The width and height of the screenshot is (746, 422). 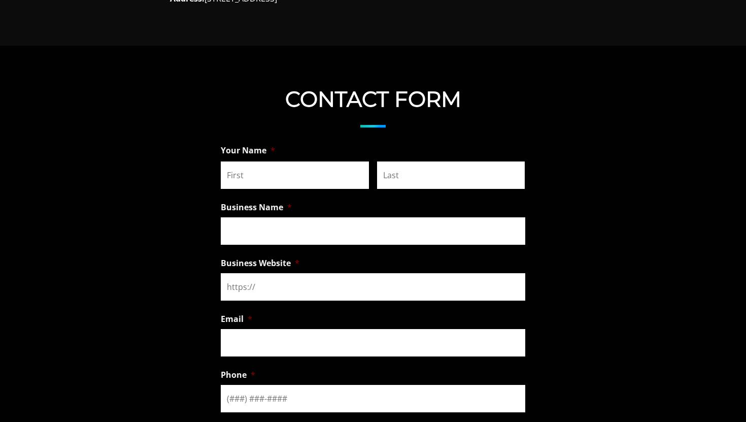 I want to click on label: Business Name, so click(x=256, y=207).